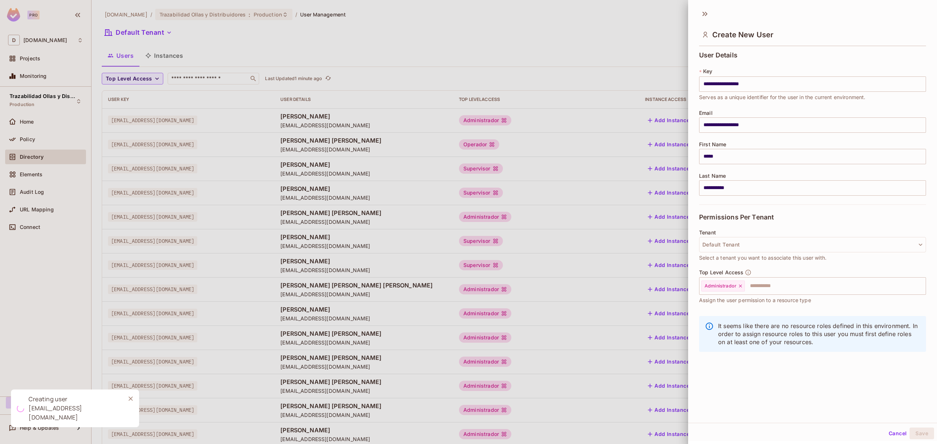 This screenshot has width=937, height=444. I want to click on span: Serves as a unique identifier for the user in the current environment., so click(782, 97).